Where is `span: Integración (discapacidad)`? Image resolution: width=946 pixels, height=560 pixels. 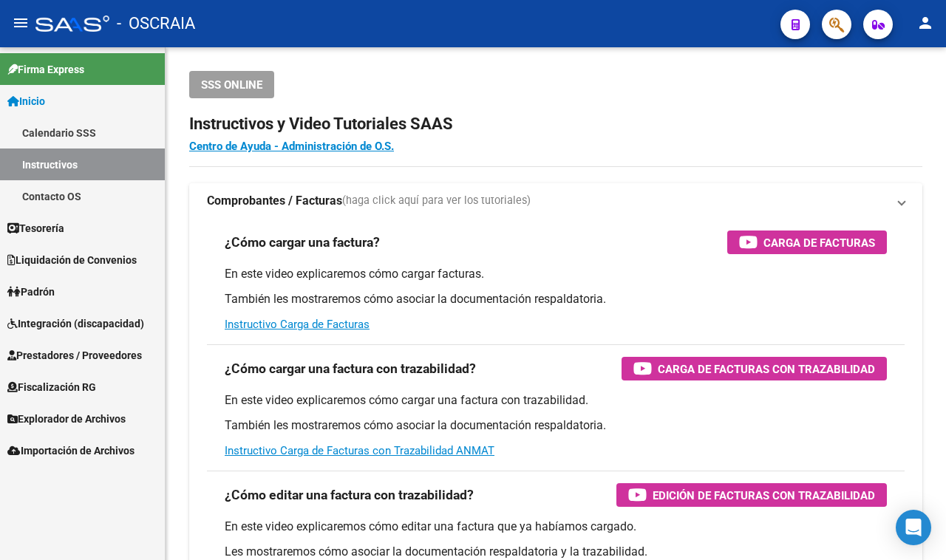 span: Integración (discapacidad) is located at coordinates (76, 324).